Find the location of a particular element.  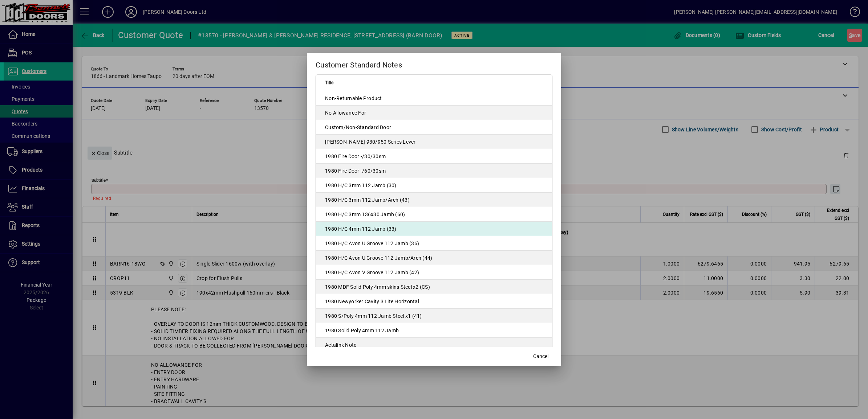

span: Title is located at coordinates (329, 83).